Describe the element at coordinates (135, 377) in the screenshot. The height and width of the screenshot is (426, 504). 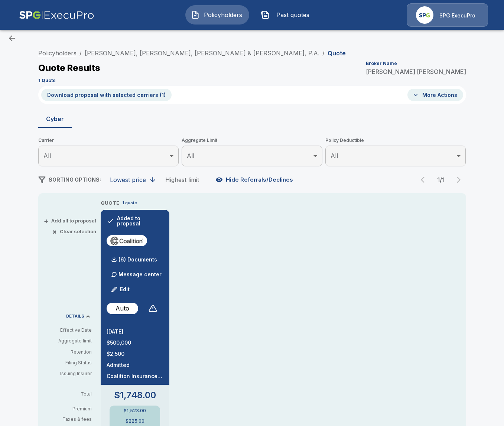
I see `p: Coalition Insurance Solutions` at that location.